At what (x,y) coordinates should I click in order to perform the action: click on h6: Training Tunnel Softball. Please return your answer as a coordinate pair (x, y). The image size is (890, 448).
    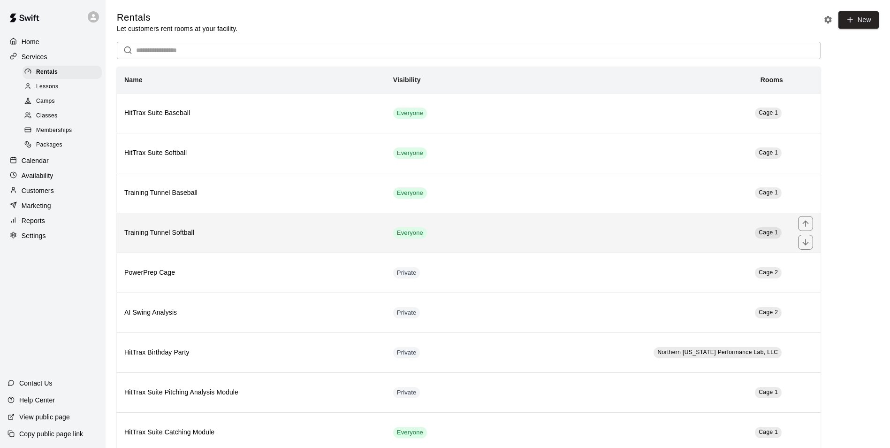
    Looking at the image, I should click on (251, 233).